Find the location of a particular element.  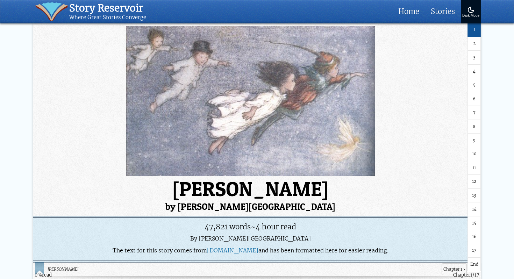

span: Word Count is located at coordinates (227, 226).